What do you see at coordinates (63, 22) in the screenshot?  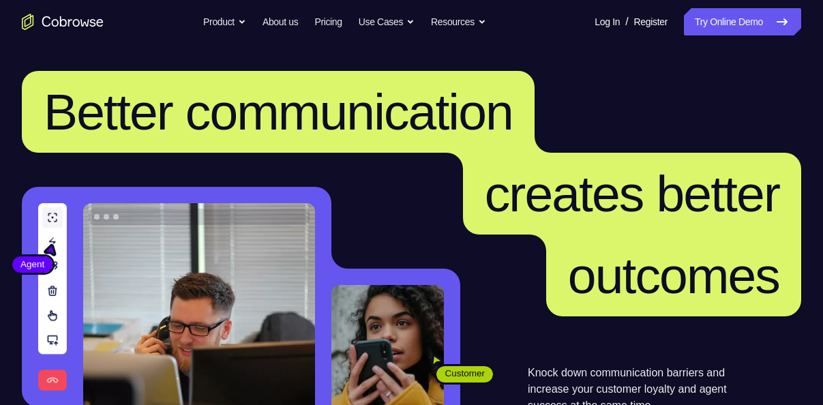 I see `a: Go to the home page` at bounding box center [63, 22].